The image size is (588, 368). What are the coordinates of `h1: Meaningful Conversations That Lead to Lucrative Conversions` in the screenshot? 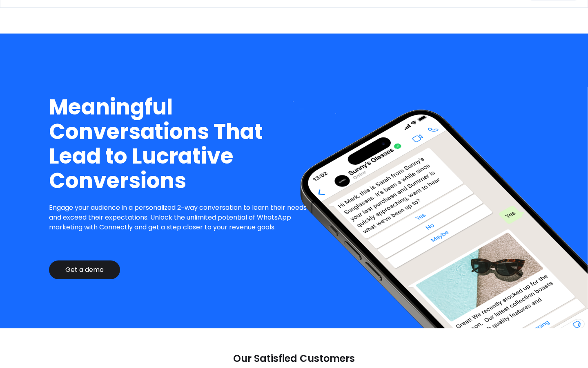 It's located at (181, 144).